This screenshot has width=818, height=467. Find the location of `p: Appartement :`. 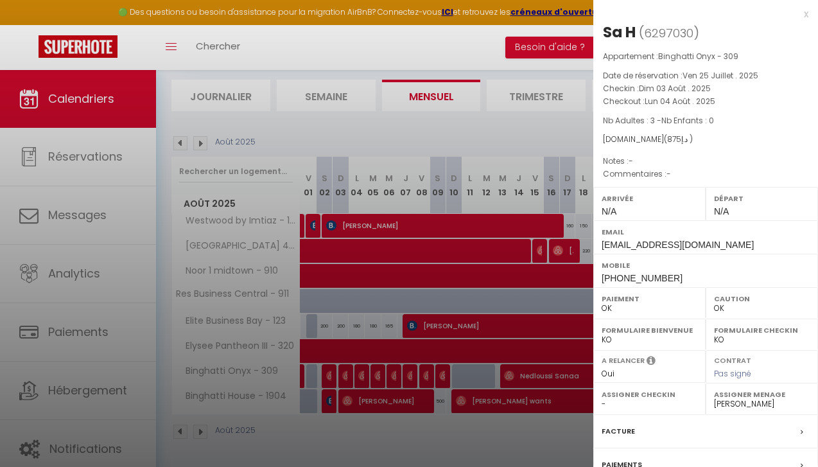

p: Appartement : is located at coordinates (706, 56).